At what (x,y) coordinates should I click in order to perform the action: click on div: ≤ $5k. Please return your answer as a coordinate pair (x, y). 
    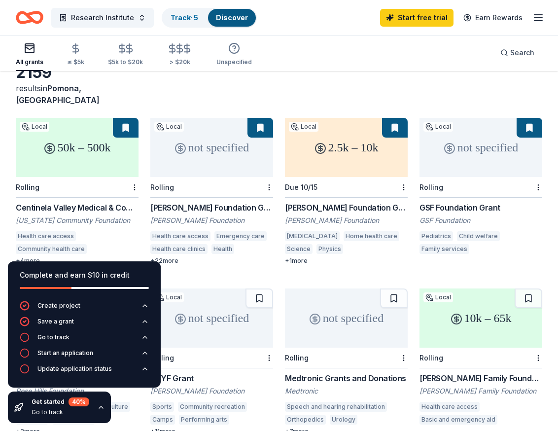
    Looking at the image, I should click on (75, 62).